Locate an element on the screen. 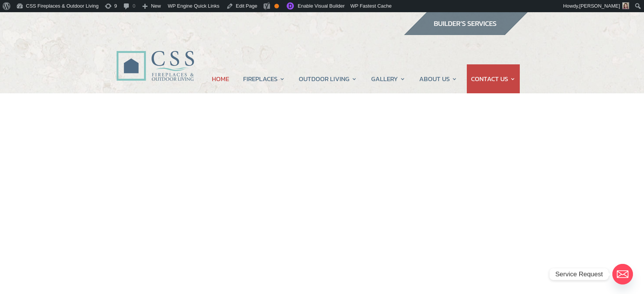 The width and height of the screenshot is (644, 294). a: CONTACT US is located at coordinates (493, 79).